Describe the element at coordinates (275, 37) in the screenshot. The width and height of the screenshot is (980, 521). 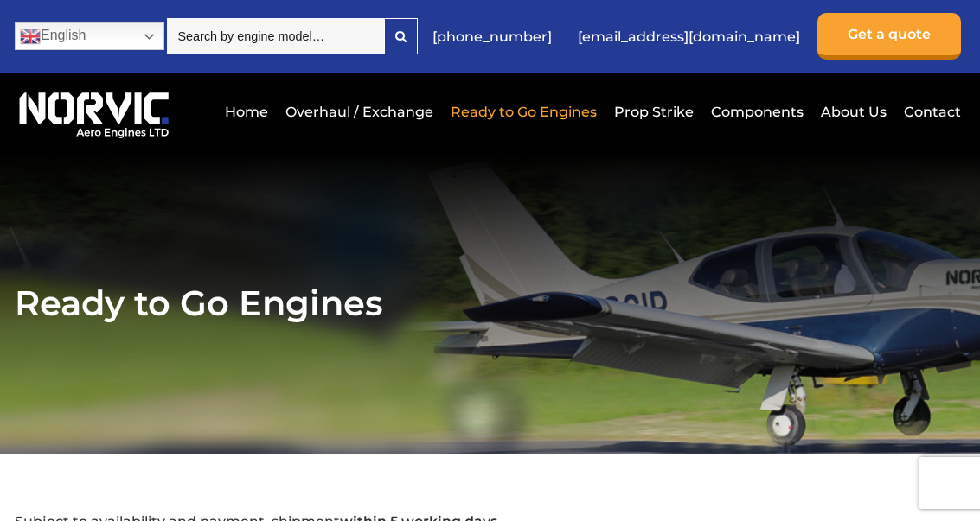
I see `input: Search by engine model…` at that location.